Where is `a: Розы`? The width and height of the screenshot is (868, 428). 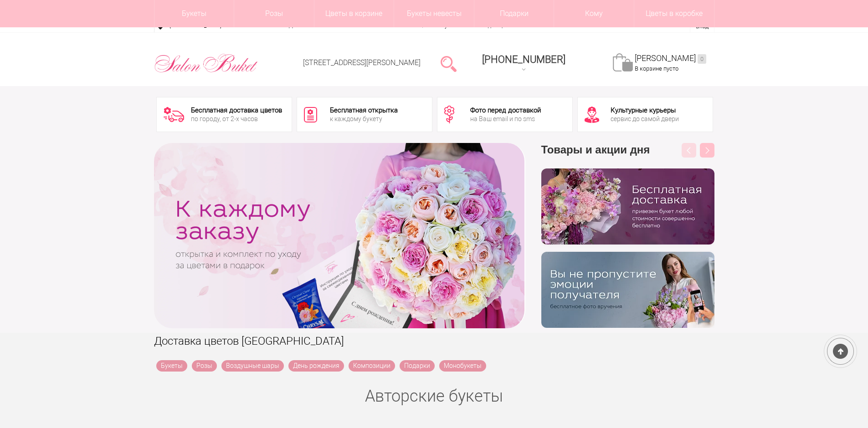 a: Розы is located at coordinates (204, 366).